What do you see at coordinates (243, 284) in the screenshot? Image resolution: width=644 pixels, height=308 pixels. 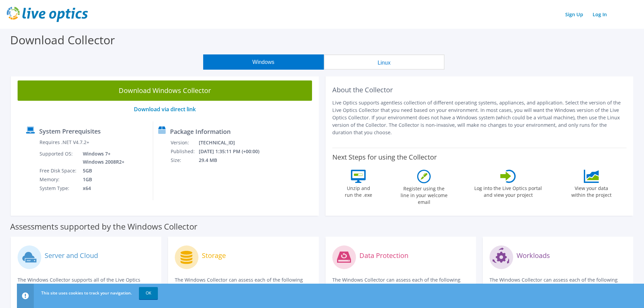 I see `p: The Windows Collector can assess each of the following storage systems.` at bounding box center [243, 284].